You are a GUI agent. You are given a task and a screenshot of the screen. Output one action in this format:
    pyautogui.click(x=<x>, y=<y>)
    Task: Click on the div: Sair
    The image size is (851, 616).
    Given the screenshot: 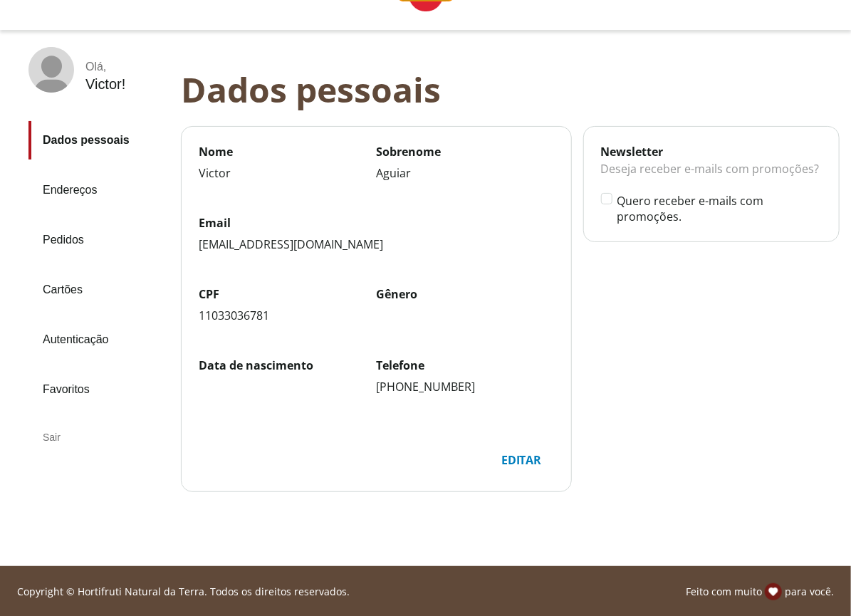 What is the action you would take?
    pyautogui.click(x=99, y=437)
    